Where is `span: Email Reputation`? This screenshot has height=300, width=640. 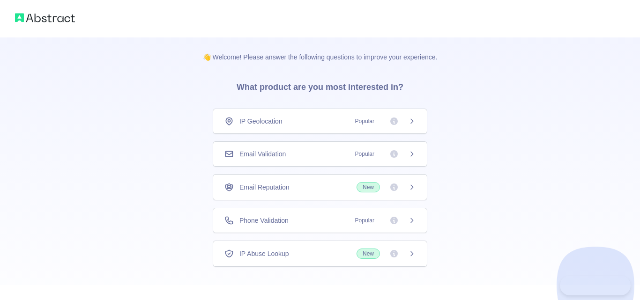 span: Email Reputation is located at coordinates (264, 187).